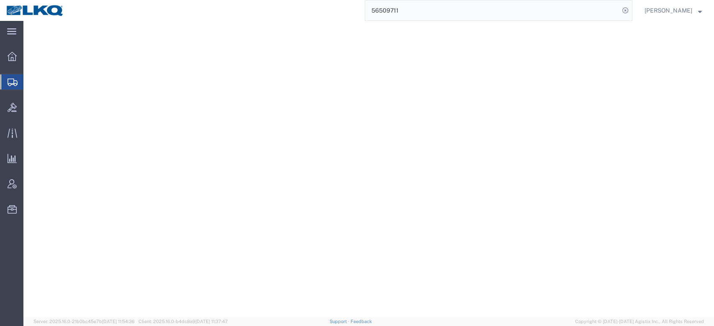 The height and width of the screenshot is (326, 714). Describe the element at coordinates (183, 321) in the screenshot. I see `span: Client: 2025.16.0-b4dc8a9` at that location.